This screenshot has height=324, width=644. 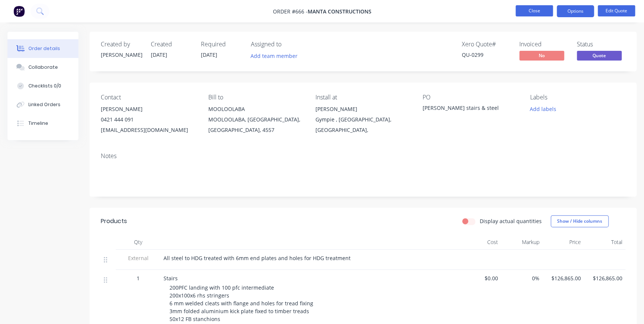 I want to click on div: QU-0299, so click(x=486, y=55).